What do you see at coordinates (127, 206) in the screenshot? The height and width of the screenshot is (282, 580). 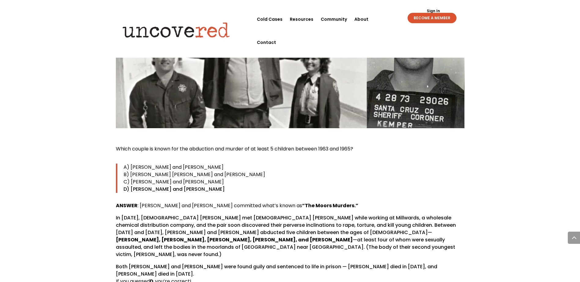 I see `strong: ANSWER` at bounding box center [127, 206].